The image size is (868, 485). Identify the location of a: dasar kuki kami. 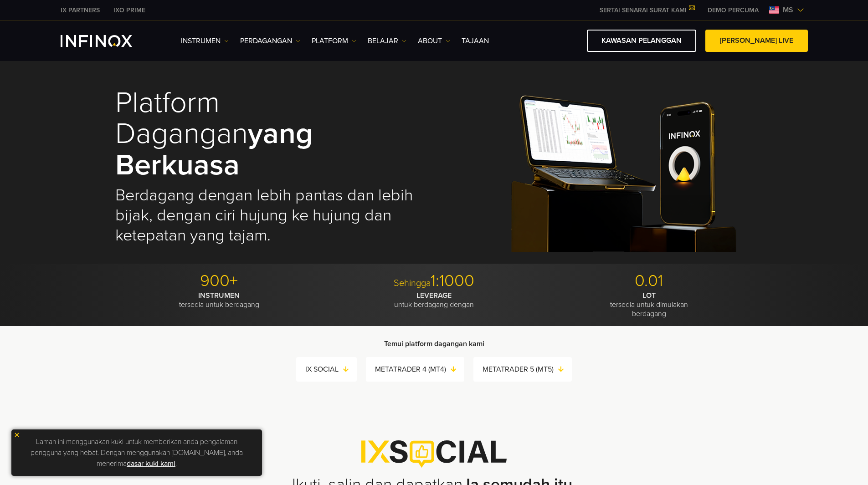
(150, 464).